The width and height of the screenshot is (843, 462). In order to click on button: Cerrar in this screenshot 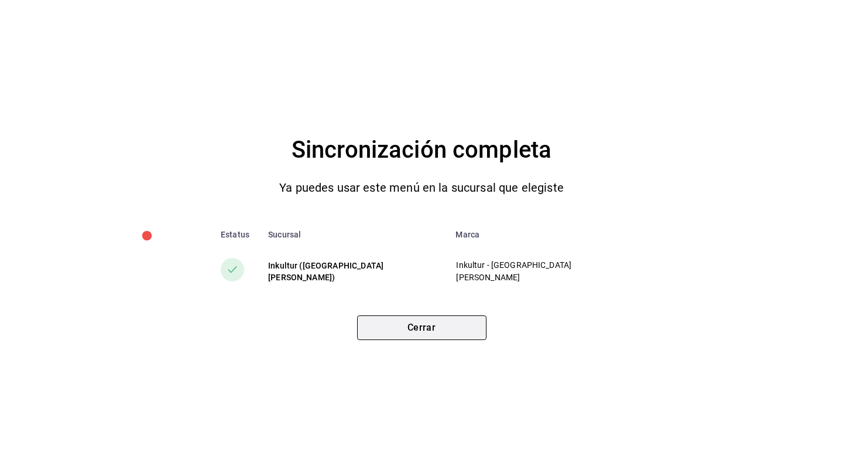, I will do `click(422, 327)`.